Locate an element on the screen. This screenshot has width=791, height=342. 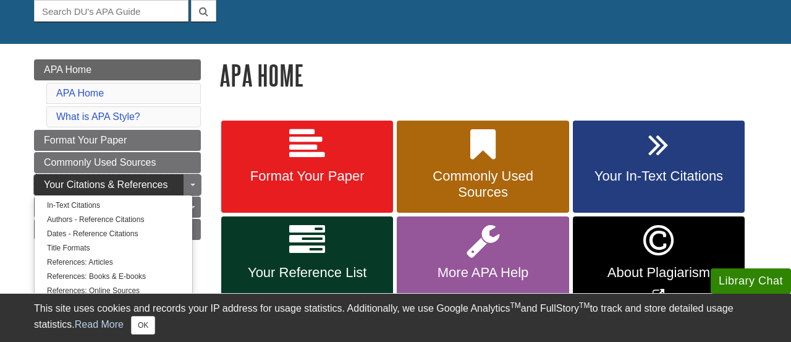
a: Your Reference List is located at coordinates (307, 263).